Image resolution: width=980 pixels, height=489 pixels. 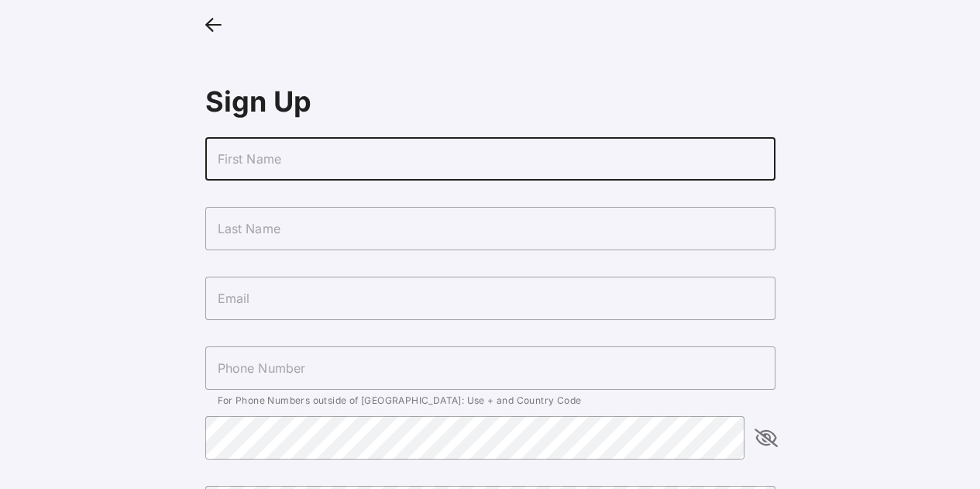 I want to click on input: Phone Number, so click(x=491, y=368).